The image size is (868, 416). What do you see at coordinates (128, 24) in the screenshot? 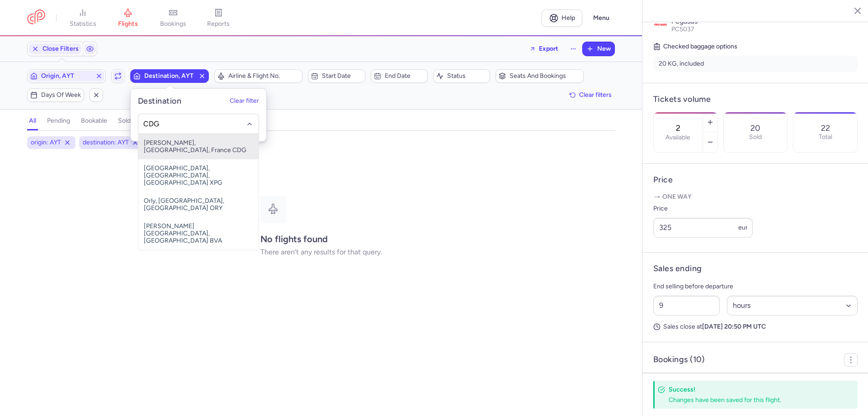
I see `span: flights` at bounding box center [128, 24].